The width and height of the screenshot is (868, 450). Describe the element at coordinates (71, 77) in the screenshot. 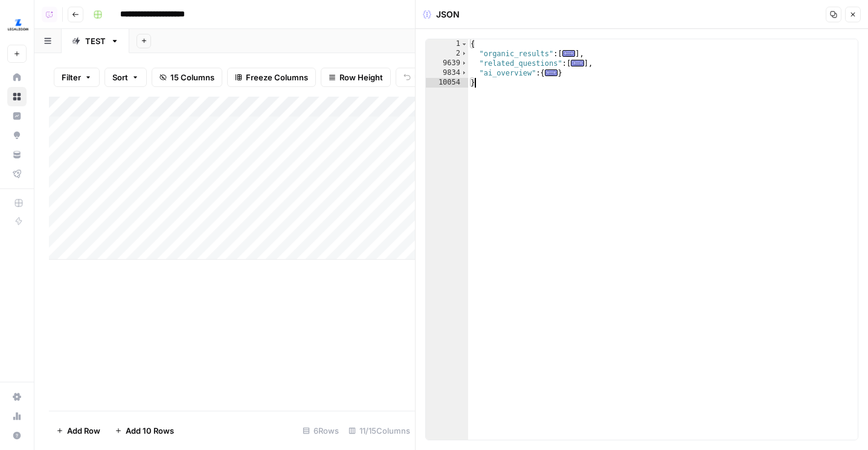

I see `span: Filter` at that location.